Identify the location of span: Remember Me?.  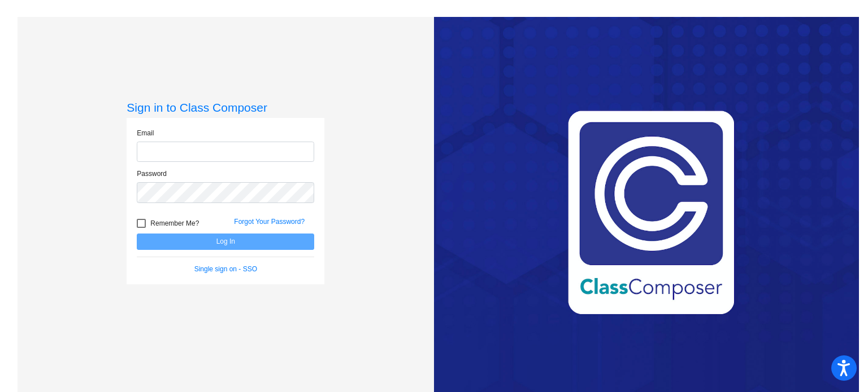
(175, 224).